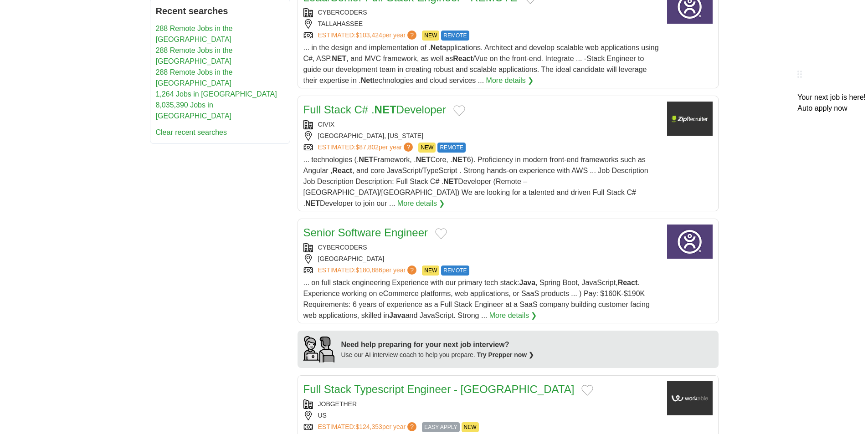  I want to click on span: ... on full stack engineering Experience with our primary tech stack: , Spring Boot, JavaScript, ..., so click(476, 299).